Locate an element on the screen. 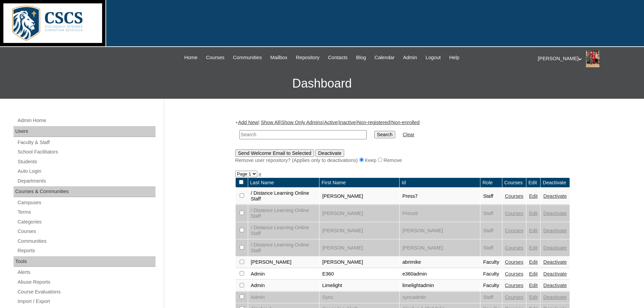  td: First Name is located at coordinates (359, 183).